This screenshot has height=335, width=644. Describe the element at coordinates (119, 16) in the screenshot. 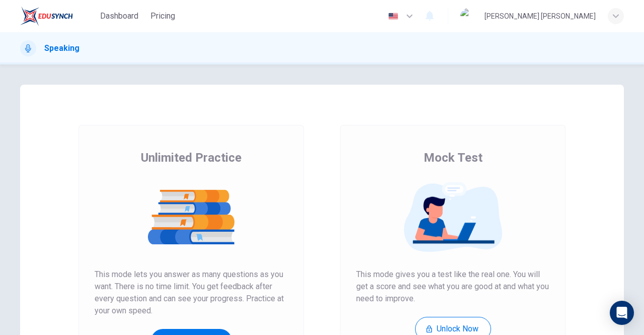

I see `a: Dashboard` at that location.